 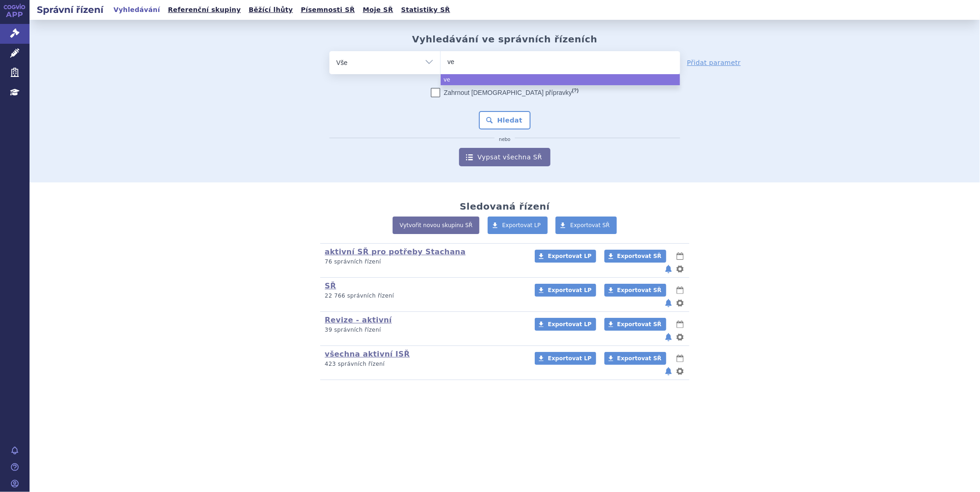 I want to click on a: Referenční skupiny, so click(x=205, y=10).